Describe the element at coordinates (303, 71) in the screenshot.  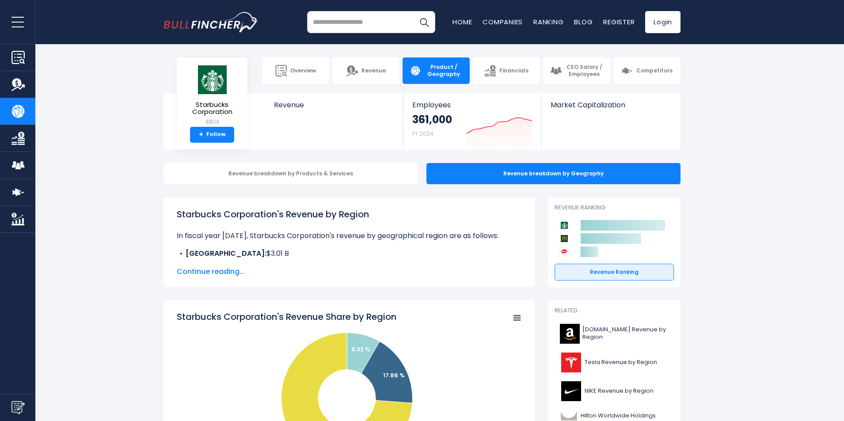
I see `span: Overview` at that location.